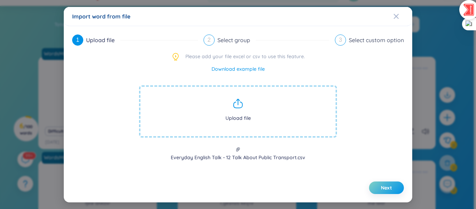  I want to click on span: Please add your file excel or csv to use this feature., so click(245, 57).